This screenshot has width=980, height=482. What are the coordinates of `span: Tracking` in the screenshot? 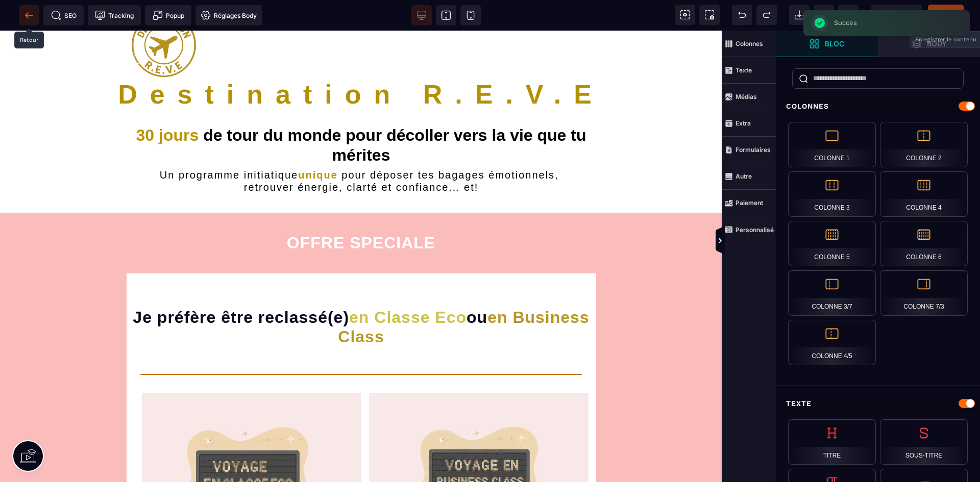 It's located at (115, 15).